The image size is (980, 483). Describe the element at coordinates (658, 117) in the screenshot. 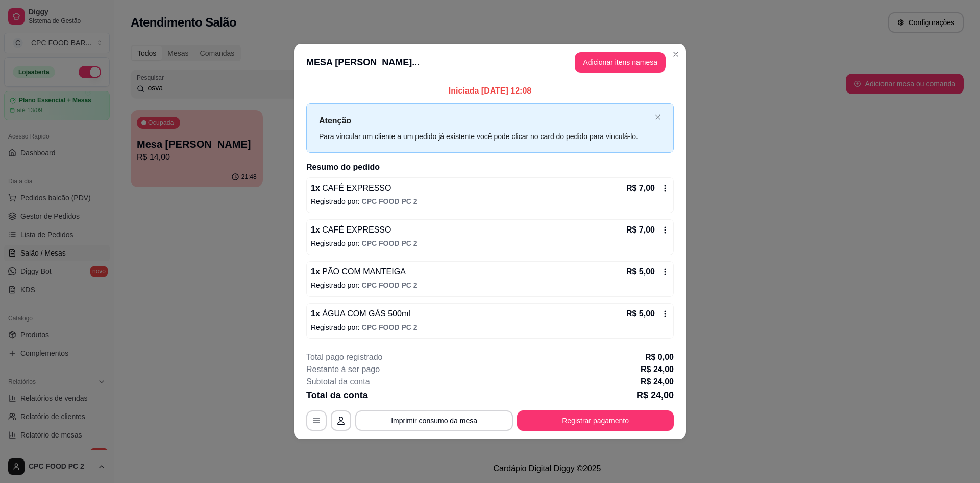

I see `button: close` at that location.